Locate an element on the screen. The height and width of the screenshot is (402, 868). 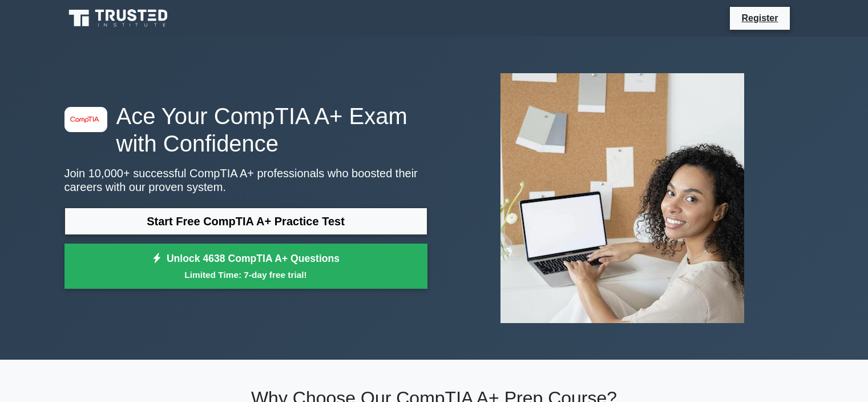
h1: Ace Your CompTIA A+ Exam with Confidence is located at coordinates (246, 129).